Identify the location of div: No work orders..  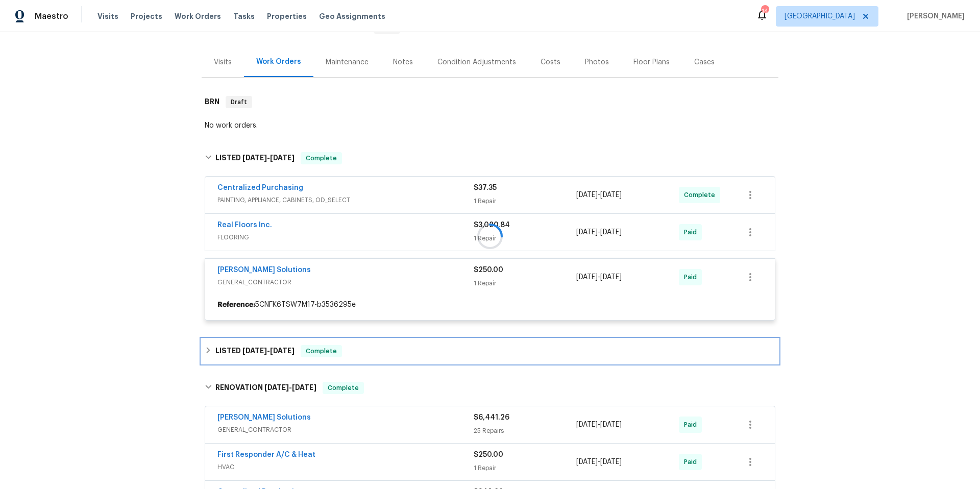
(490, 125).